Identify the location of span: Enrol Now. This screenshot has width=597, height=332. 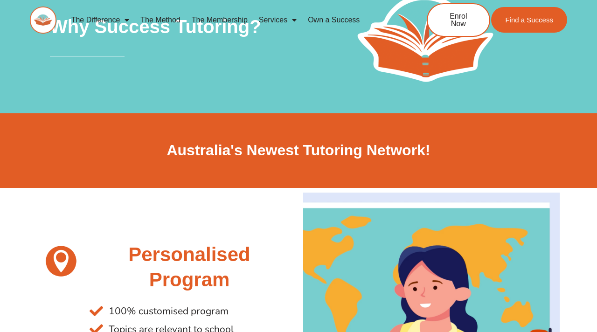
(458, 20).